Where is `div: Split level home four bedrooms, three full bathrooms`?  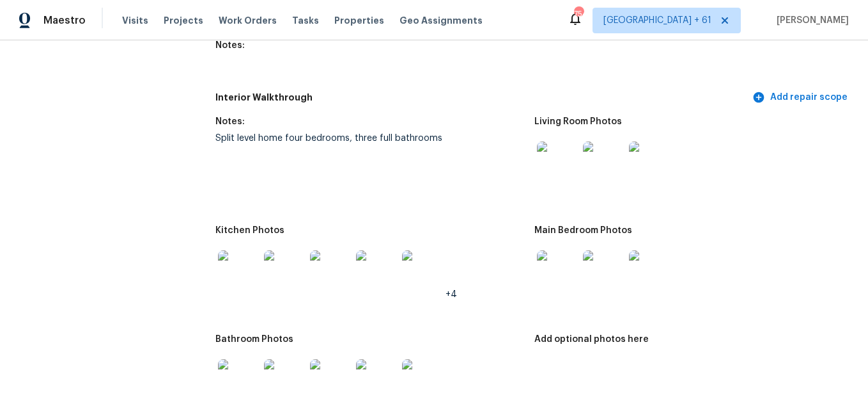
div: Split level home four bedrooms, three full bathrooms is located at coordinates (369, 138).